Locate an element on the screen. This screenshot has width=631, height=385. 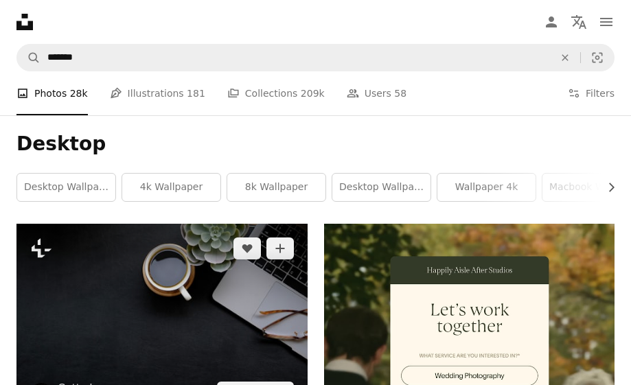
form: Find visuals sitewide is located at coordinates (315, 58).